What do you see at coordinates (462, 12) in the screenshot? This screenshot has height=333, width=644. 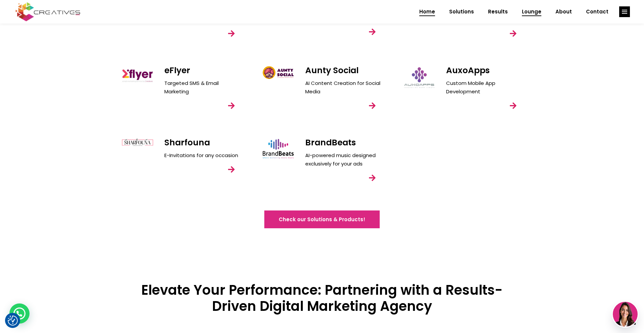 I see `span: Solutions` at bounding box center [462, 12].